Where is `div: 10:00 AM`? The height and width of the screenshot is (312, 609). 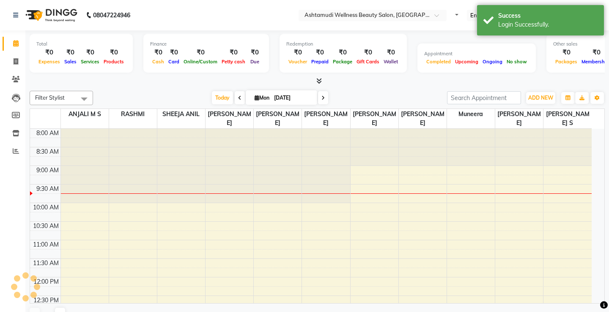 div: 10:00 AM is located at coordinates (46, 208).